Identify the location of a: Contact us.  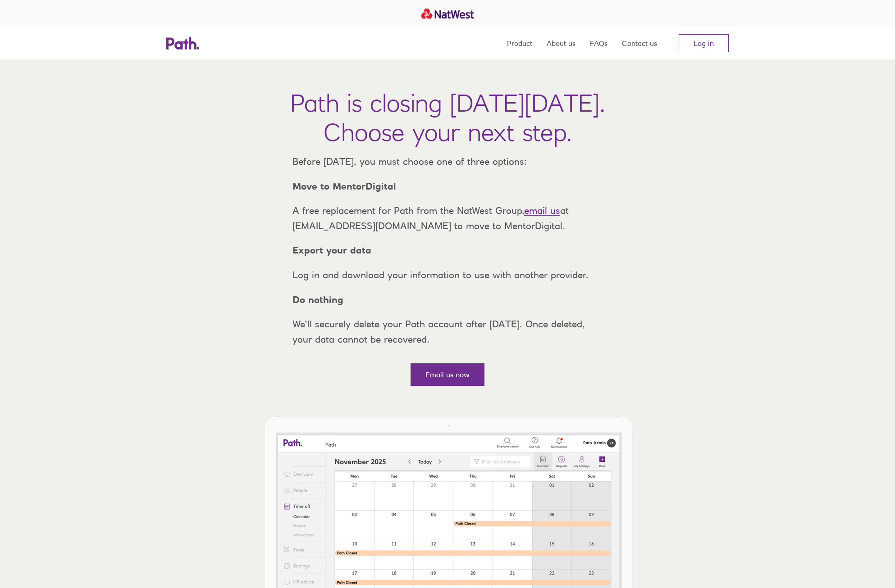
(639, 43).